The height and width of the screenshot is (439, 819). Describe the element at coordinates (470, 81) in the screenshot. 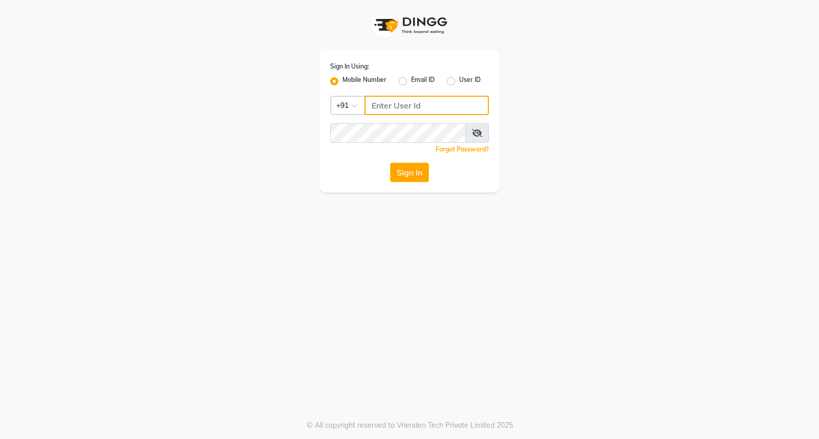

I see `label: User ID` at that location.